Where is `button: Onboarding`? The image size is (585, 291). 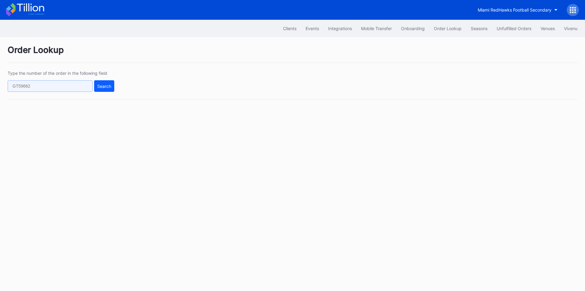
button: Onboarding is located at coordinates (413, 28).